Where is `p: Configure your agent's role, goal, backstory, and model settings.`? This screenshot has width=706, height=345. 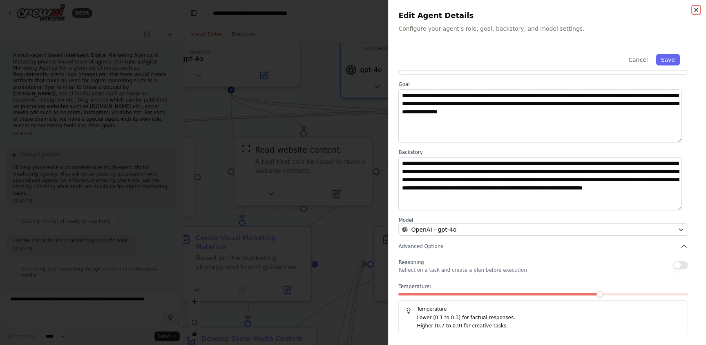 p: Configure your agent's role, goal, backstory, and model settings. is located at coordinates (547, 29).